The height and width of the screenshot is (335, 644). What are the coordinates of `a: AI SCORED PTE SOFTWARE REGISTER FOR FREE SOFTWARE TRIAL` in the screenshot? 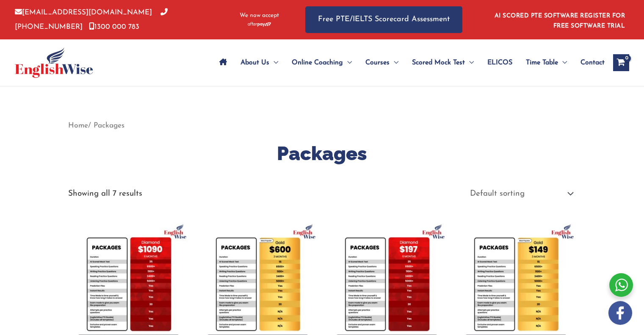 It's located at (560, 21).